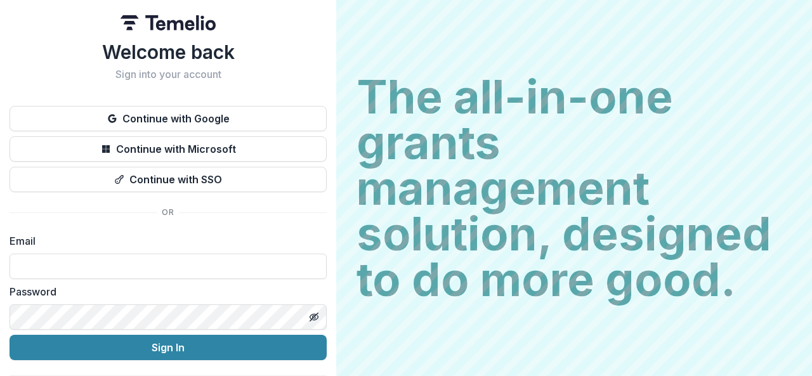 The image size is (812, 376). I want to click on img: Temelio, so click(168, 23).